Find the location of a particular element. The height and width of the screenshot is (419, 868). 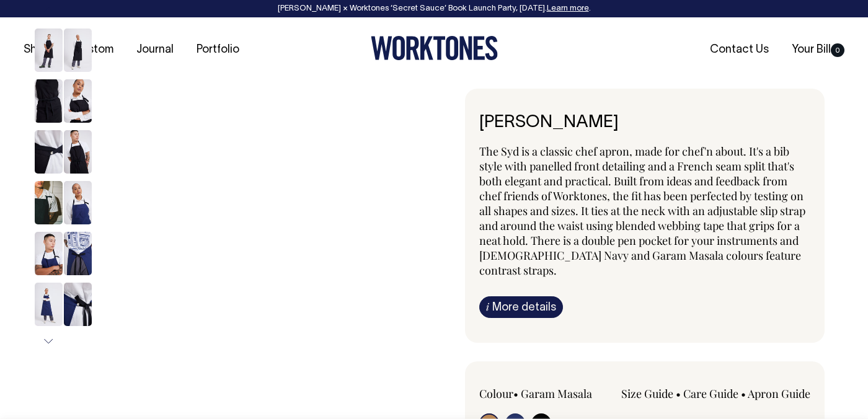

label: Garam Masala is located at coordinates (556, 394).